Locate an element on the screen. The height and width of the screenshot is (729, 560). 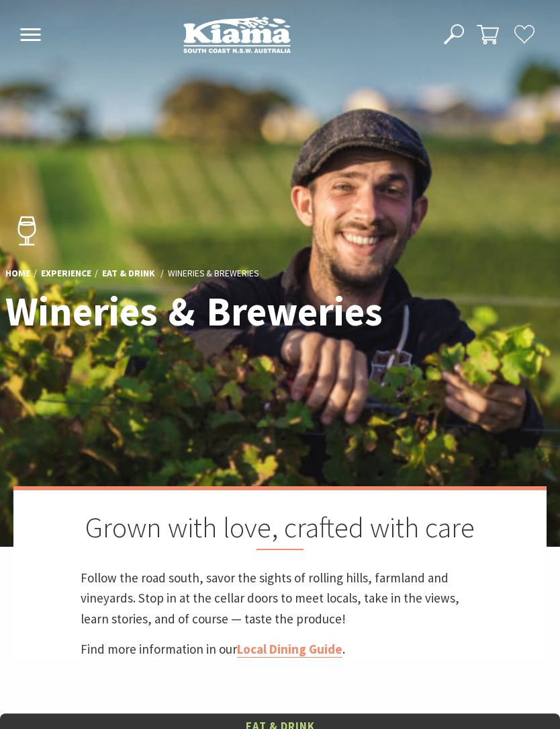
a: Experience is located at coordinates (65, 274).